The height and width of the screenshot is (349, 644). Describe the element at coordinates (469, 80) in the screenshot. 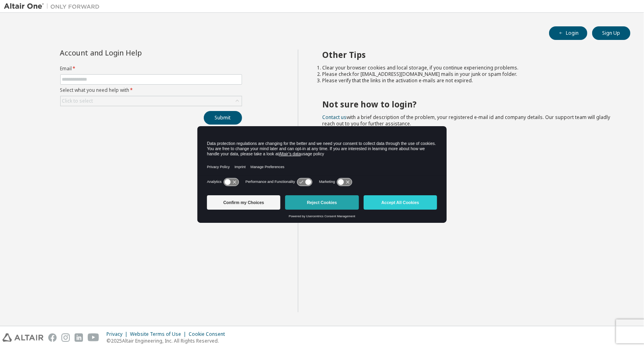

I see `li: Please verify that the links in the activation e-mails are not expired.` at that location.